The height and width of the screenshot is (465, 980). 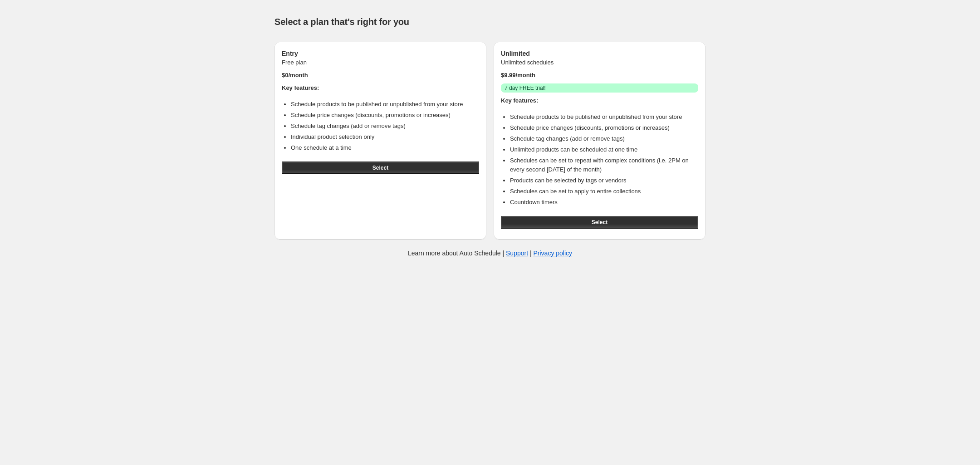 What do you see at coordinates (380, 62) in the screenshot?
I see `p: Free plan` at bounding box center [380, 62].